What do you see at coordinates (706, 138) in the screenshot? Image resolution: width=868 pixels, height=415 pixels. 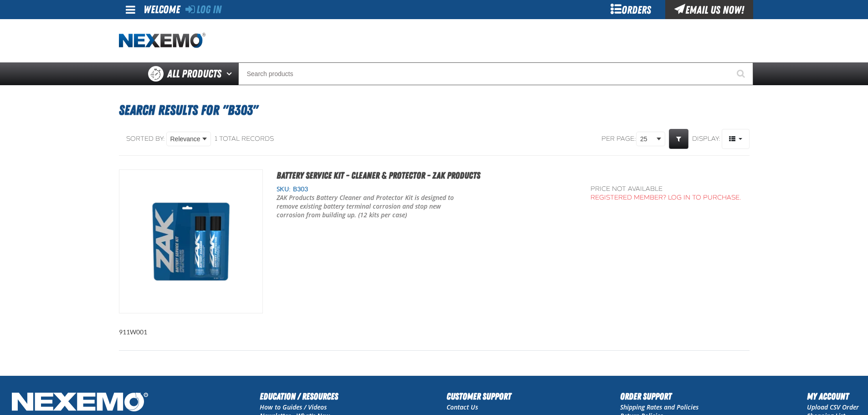 I see `span: Display:` at bounding box center [706, 138].